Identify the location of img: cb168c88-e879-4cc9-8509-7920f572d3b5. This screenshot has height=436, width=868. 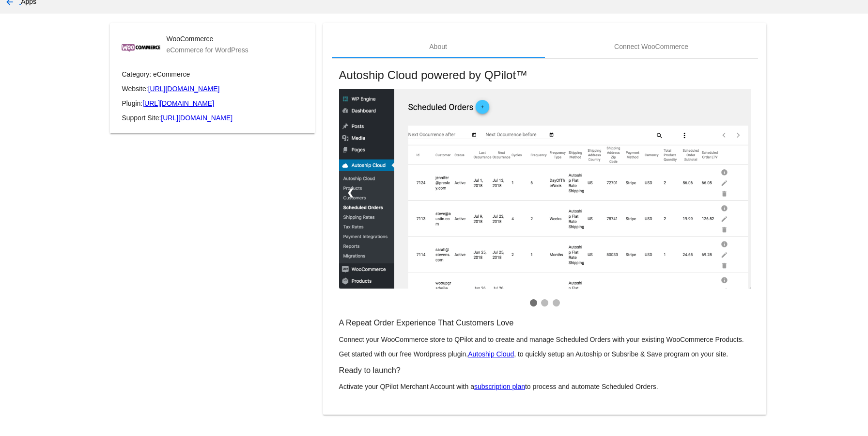
(141, 48).